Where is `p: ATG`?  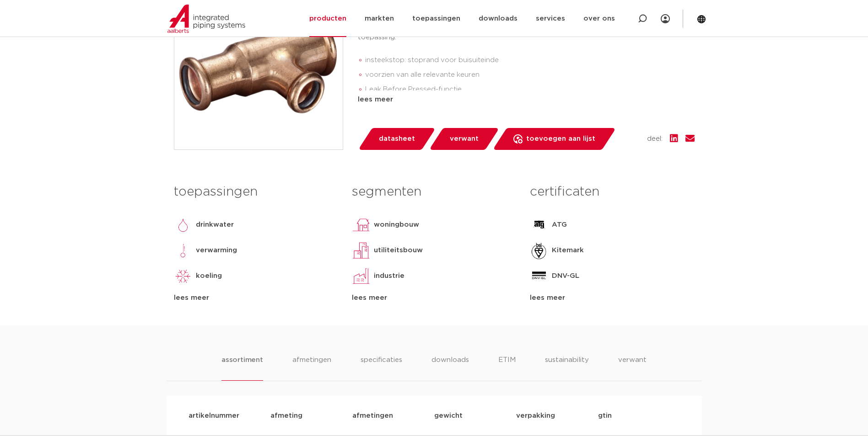 p: ATG is located at coordinates (559, 224).